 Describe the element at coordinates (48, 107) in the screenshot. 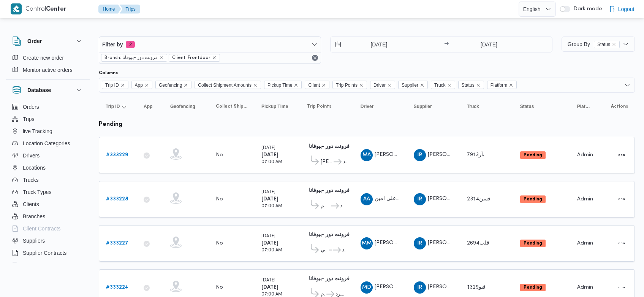

I see `button: Orders` at that location.